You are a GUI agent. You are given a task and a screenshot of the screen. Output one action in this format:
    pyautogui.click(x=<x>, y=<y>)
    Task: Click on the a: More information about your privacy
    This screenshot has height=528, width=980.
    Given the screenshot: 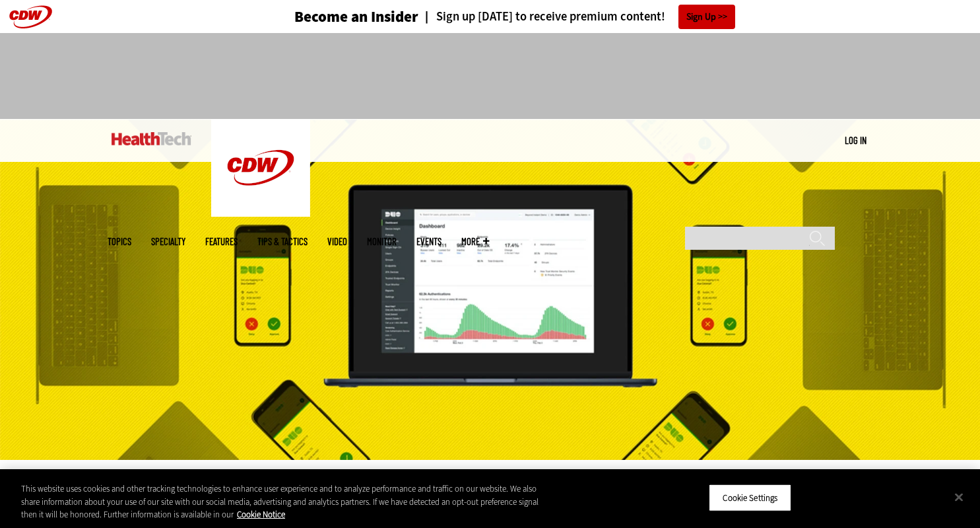 What is the action you would take?
    pyautogui.click(x=261, y=514)
    